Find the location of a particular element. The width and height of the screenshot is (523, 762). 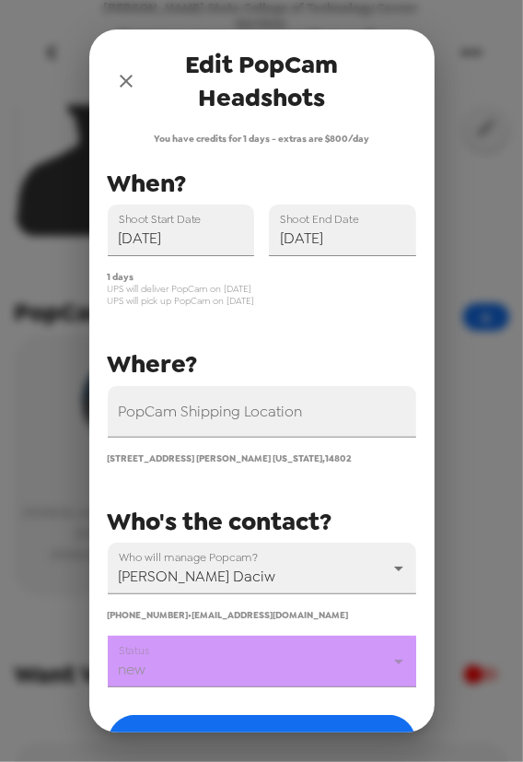

span: When? is located at coordinates (147, 183).